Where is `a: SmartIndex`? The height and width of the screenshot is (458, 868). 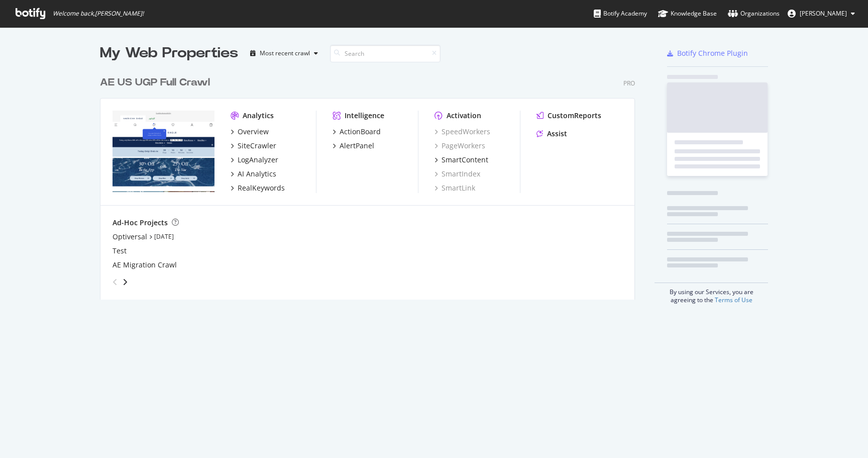 a: SmartIndex is located at coordinates (457, 174).